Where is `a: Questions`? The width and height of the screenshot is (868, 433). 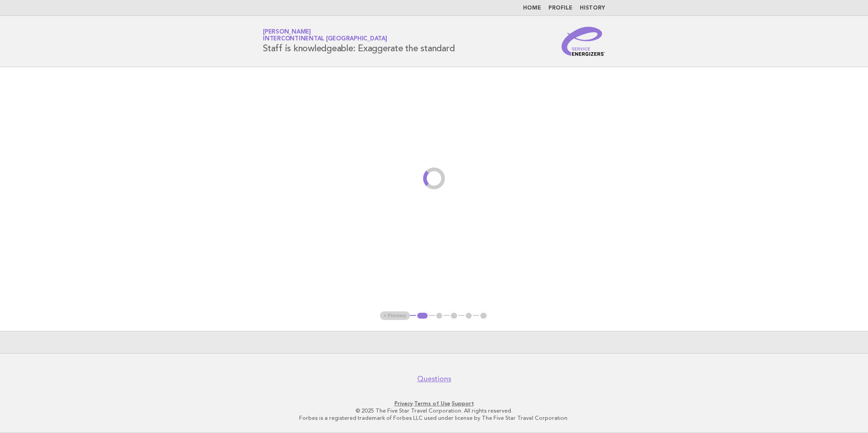 a: Questions is located at coordinates (434, 379).